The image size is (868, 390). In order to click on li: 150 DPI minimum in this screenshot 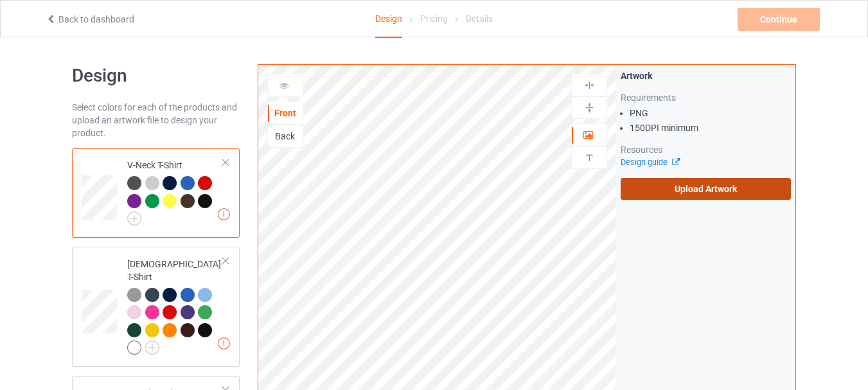, I will do `click(710, 128)`.